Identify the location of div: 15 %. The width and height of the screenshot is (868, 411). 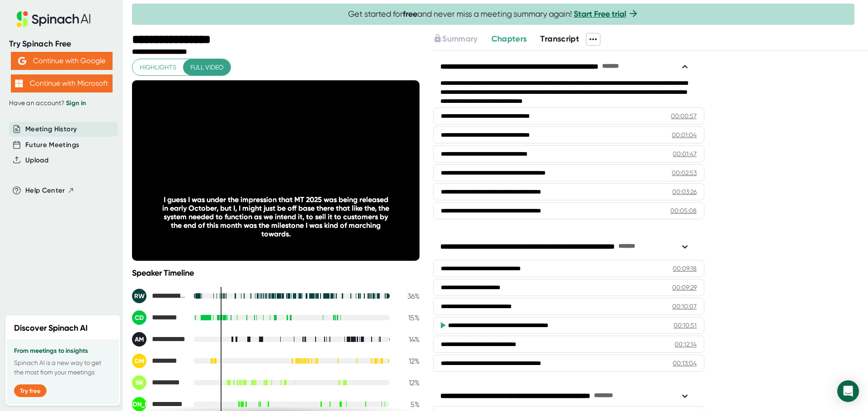
(408, 318).